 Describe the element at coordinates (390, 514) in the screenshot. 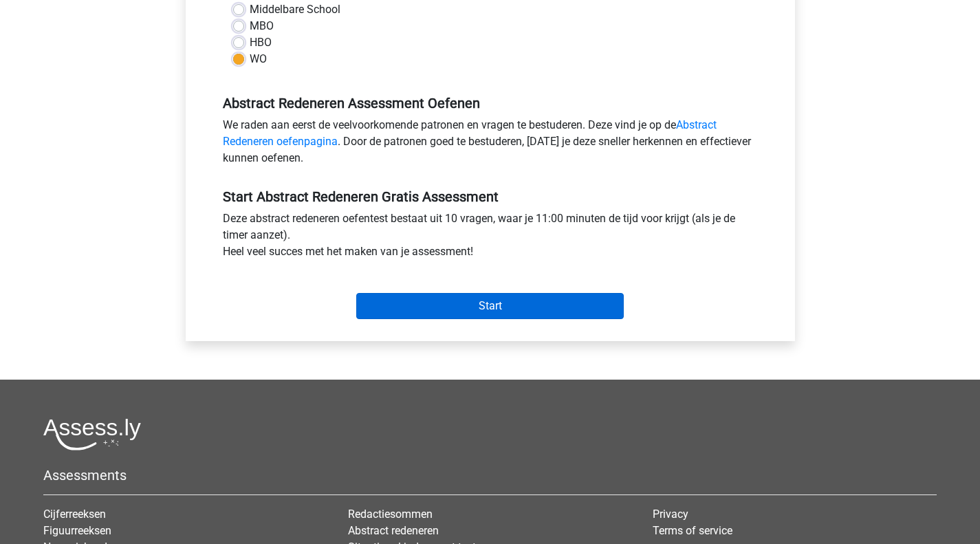

I see `a: Redactiesommen` at that location.